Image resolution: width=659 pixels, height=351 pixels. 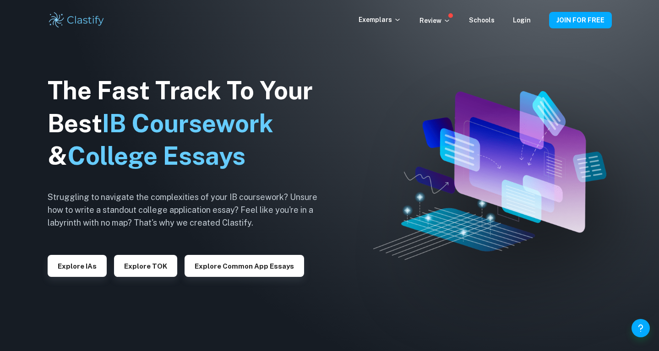 I want to click on a: Explore IAs, so click(x=77, y=266).